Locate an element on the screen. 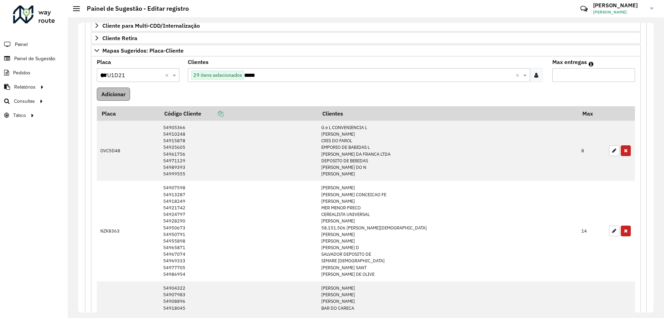  td: OVC5D48 is located at coordinates (128, 151).